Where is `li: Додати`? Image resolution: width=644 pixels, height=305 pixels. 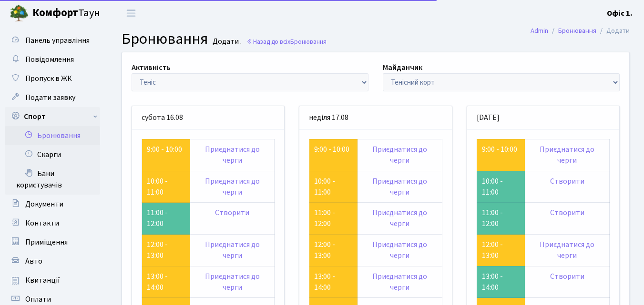 li: Додати is located at coordinates (613, 31).